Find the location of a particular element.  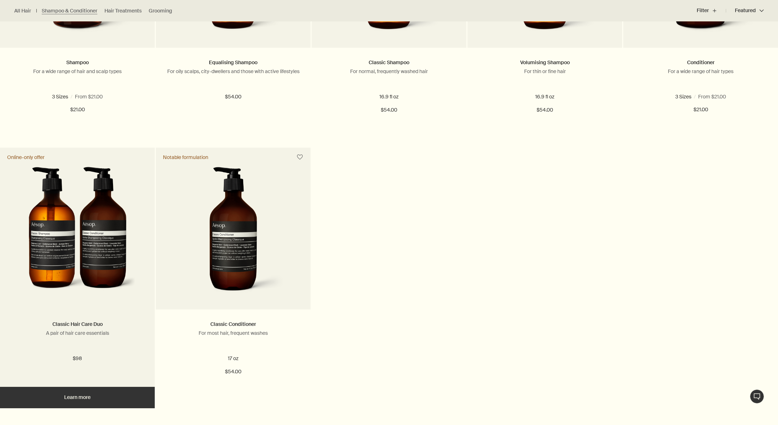

img: Classic Conditioner with pump is located at coordinates (233, 233).